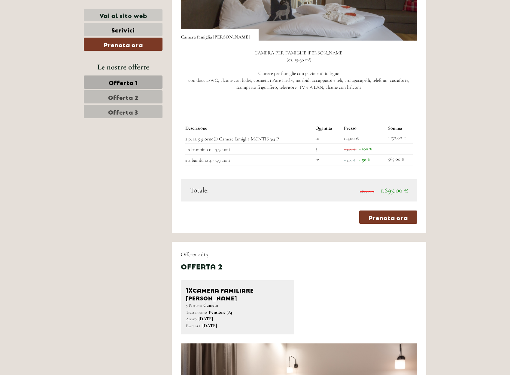 The width and height of the screenshot is (510, 375). I want to click on td: 2 pers. 5 giorno(i) Camere famiglia MONTIS 3/4 P, so click(249, 138).